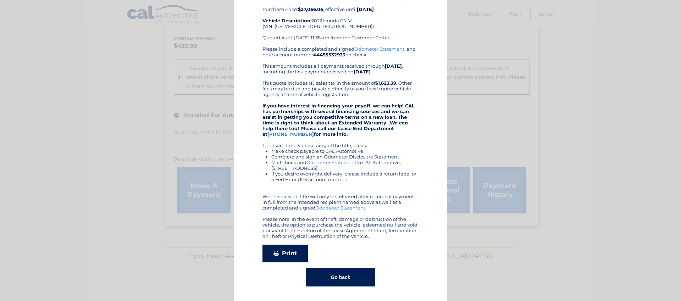 This screenshot has height=301, width=681. Describe the element at coordinates (345, 177) in the screenshot. I see `li: If you desire overnight delivery, please include a return label or a Fed Ex or UPS account number.` at that location.